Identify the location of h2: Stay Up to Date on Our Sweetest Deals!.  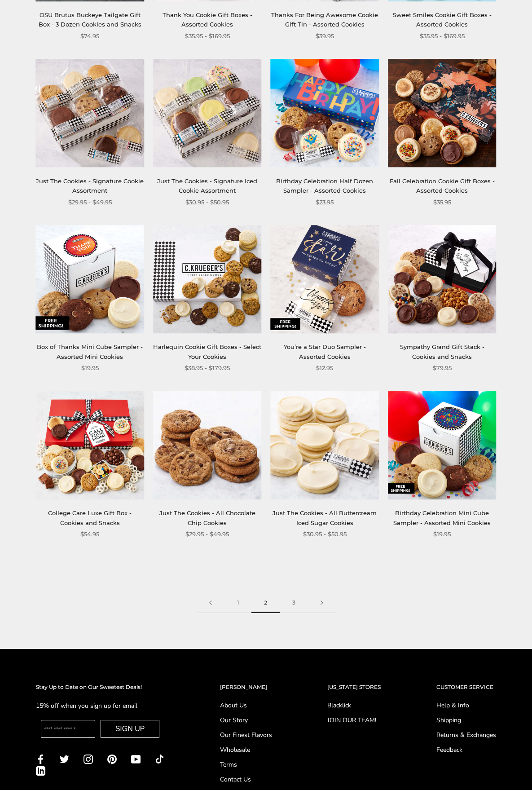
(100, 687).